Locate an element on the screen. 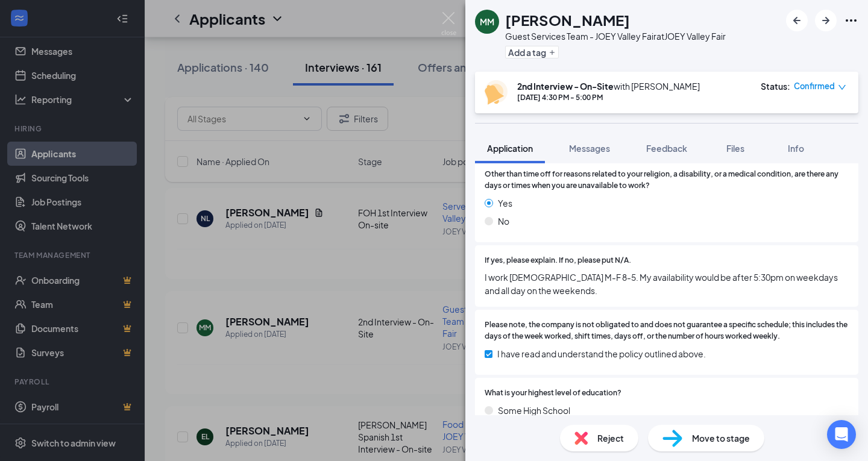 This screenshot has height=461, width=868. span: Confirmed is located at coordinates (815, 86).